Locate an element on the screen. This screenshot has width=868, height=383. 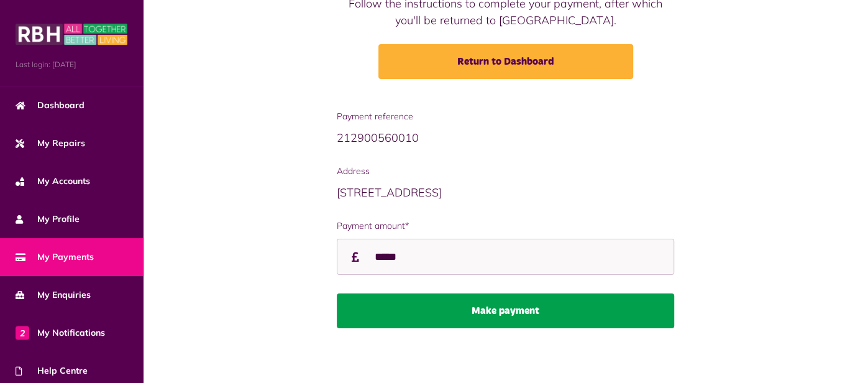
span: 212900560010 is located at coordinates (378, 138).